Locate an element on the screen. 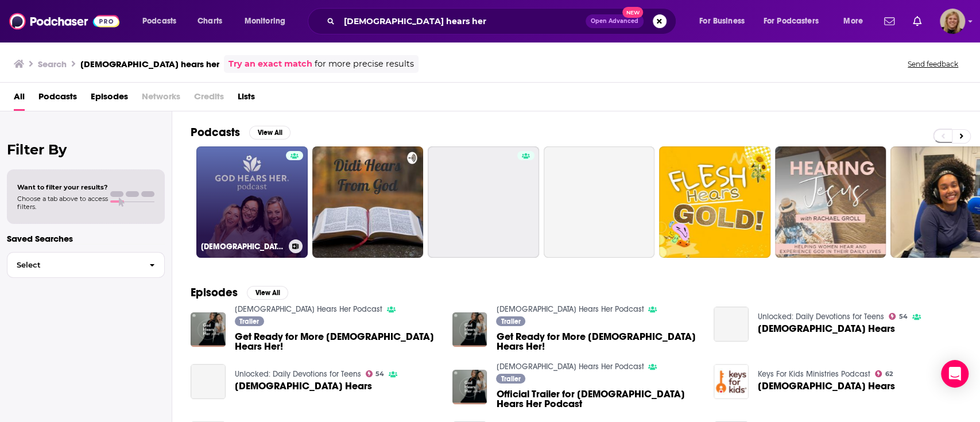 This screenshot has width=980, height=422. span: for more precise results is located at coordinates (364, 64).